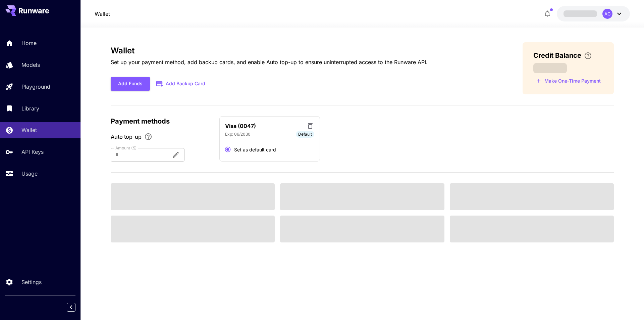 The width and height of the screenshot is (644, 320). What do you see at coordinates (126, 136) in the screenshot?
I see `span: Auto top-up` at bounding box center [126, 136].